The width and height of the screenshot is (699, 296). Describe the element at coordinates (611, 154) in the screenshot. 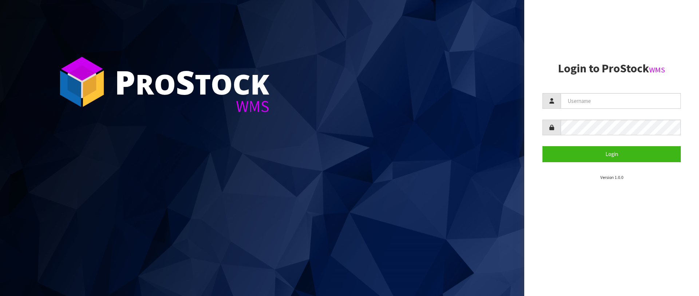

I see `button: Login` at that location.